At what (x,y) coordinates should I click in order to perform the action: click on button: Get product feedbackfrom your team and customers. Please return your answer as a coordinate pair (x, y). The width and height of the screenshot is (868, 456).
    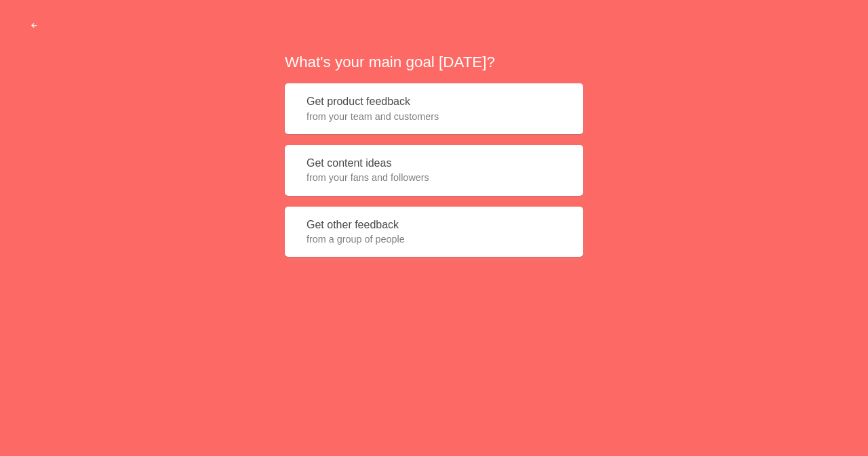
    Looking at the image, I should click on (434, 108).